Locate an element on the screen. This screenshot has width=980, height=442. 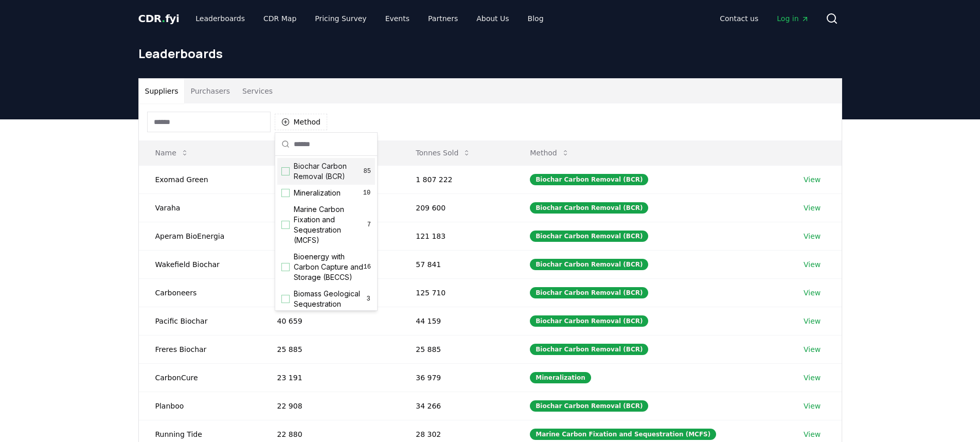
a: Events is located at coordinates (397, 19).